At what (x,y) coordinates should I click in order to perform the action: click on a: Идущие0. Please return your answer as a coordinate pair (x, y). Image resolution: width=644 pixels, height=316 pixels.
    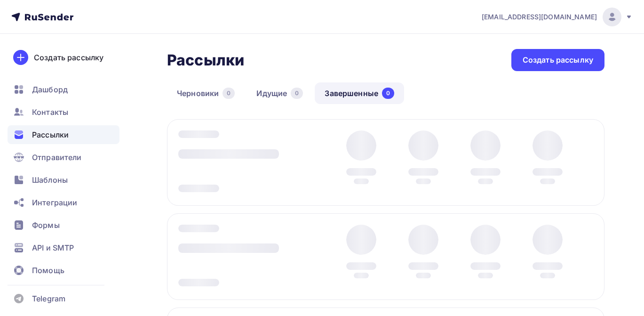
    Looking at the image, I should click on (280, 93).